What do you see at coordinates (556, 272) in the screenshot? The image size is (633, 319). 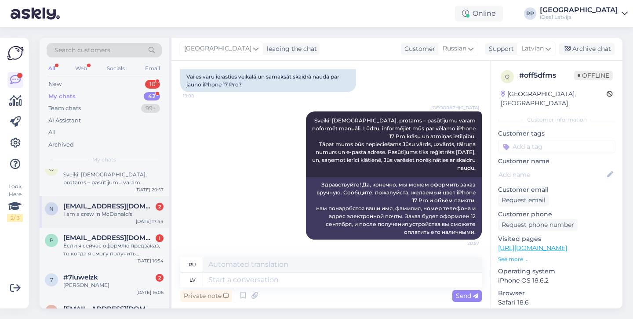 I see `p: Operating system` at bounding box center [556, 272].